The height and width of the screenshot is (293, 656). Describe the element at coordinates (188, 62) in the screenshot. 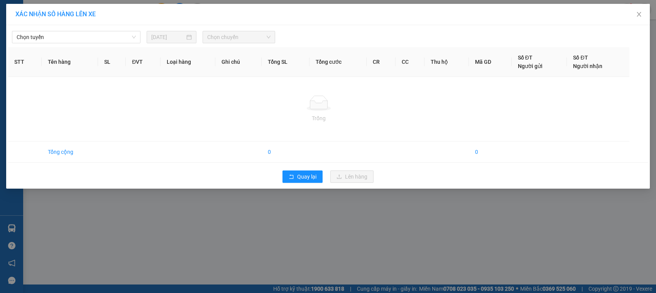

I see `th: Loại hàng` at that location.